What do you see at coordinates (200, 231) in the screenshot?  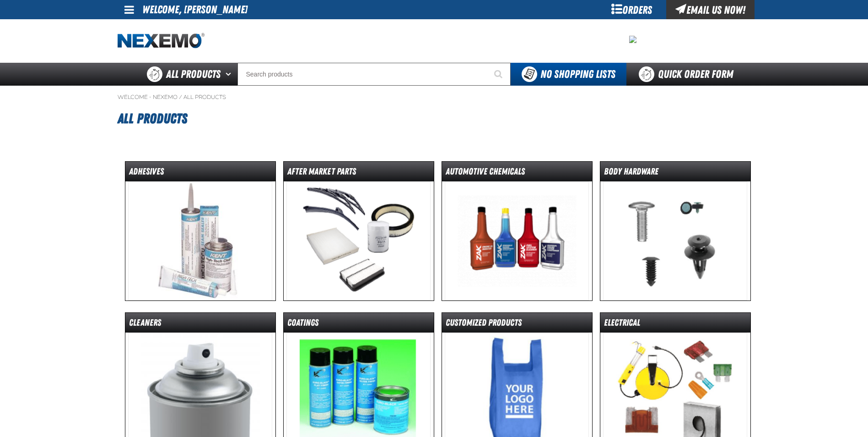 I see `a: Adhesives` at bounding box center [200, 231].